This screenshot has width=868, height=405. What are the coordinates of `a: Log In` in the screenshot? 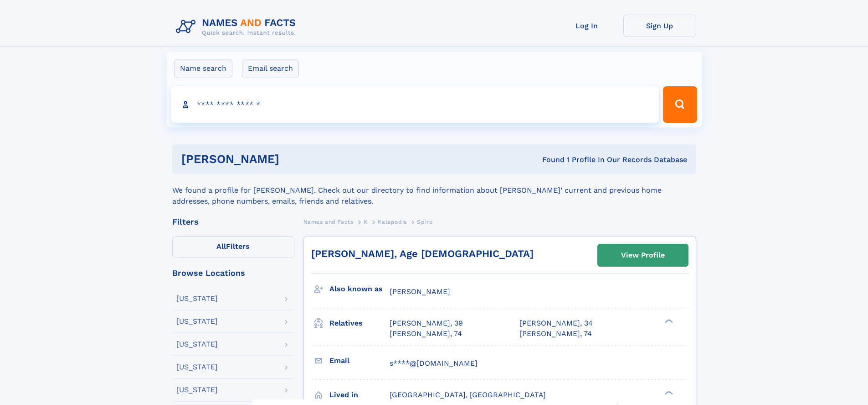 It's located at (587, 25).